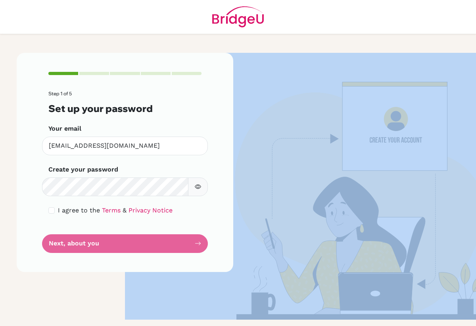 The width and height of the screenshot is (476, 326). Describe the element at coordinates (65, 129) in the screenshot. I see `label: Your email` at that location.